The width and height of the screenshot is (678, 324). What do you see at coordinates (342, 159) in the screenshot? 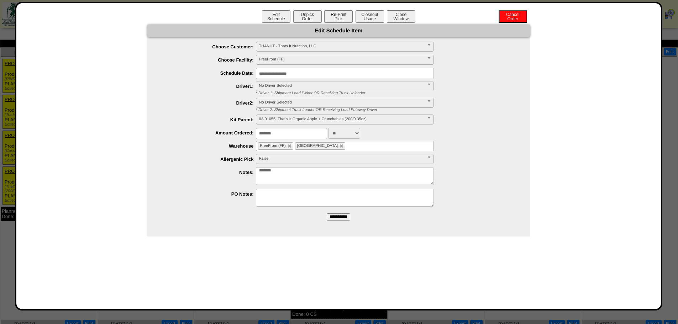
I see `span: False` at bounding box center [342, 159].